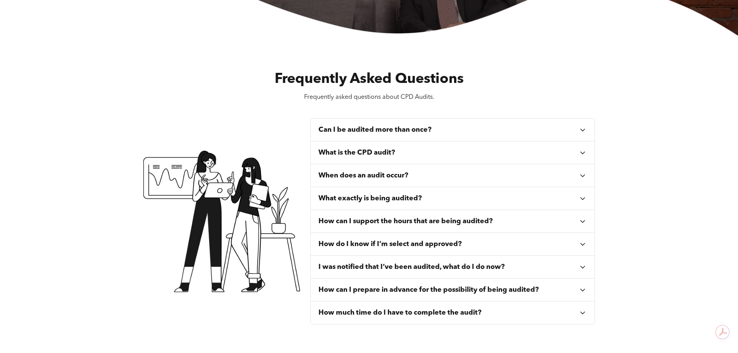  What do you see at coordinates (369, 79) in the screenshot?
I see `span: Frequently Asked Questions` at bounding box center [369, 79].